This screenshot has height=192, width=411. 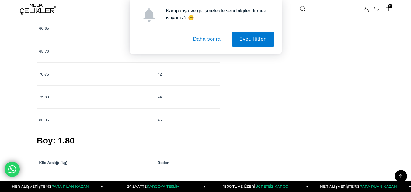 I want to click on div: Kampanya ve gelişmelerde seni bilgilendirmek istiyoruz? 😊, so click(x=218, y=14).